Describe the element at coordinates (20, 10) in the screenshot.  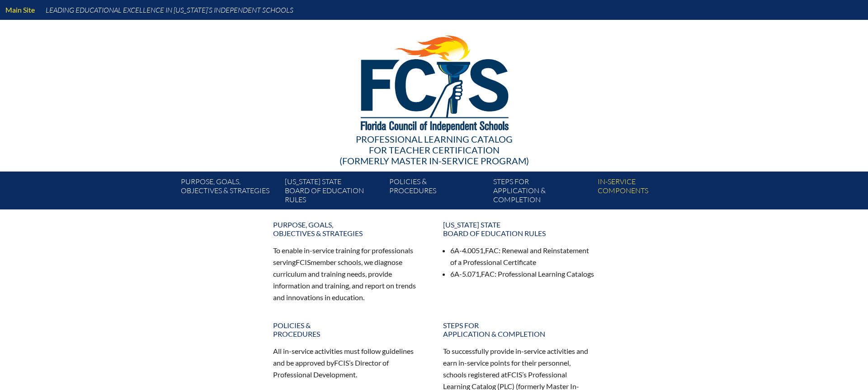
I see `a: Main Site` at that location.